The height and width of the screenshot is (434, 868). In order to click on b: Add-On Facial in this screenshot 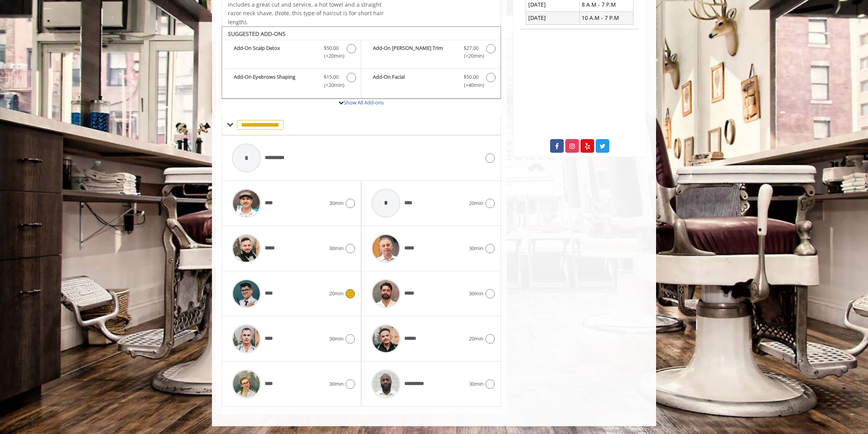, I will do `click(414, 81)`.